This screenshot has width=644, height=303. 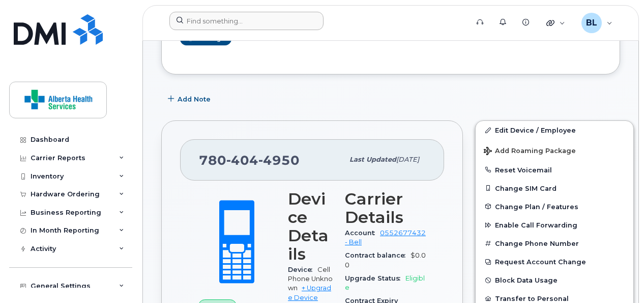 I want to click on button: Change Phone Number, so click(x=555, y=243).